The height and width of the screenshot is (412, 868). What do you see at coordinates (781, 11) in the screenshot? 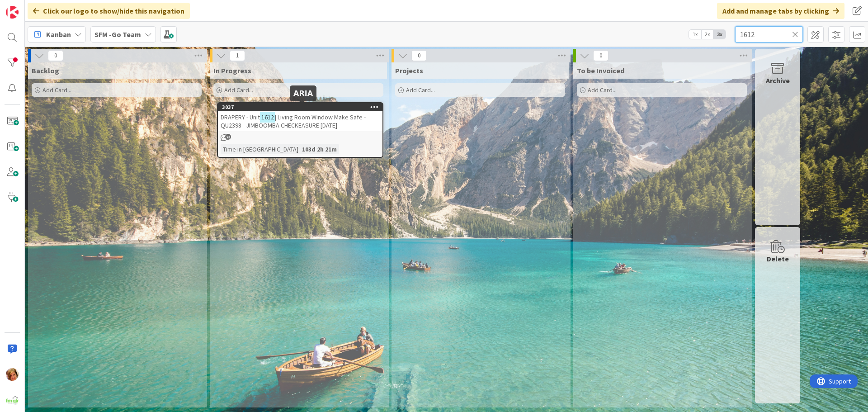
I see `div: Add and manage tabs by clicking` at bounding box center [781, 11].